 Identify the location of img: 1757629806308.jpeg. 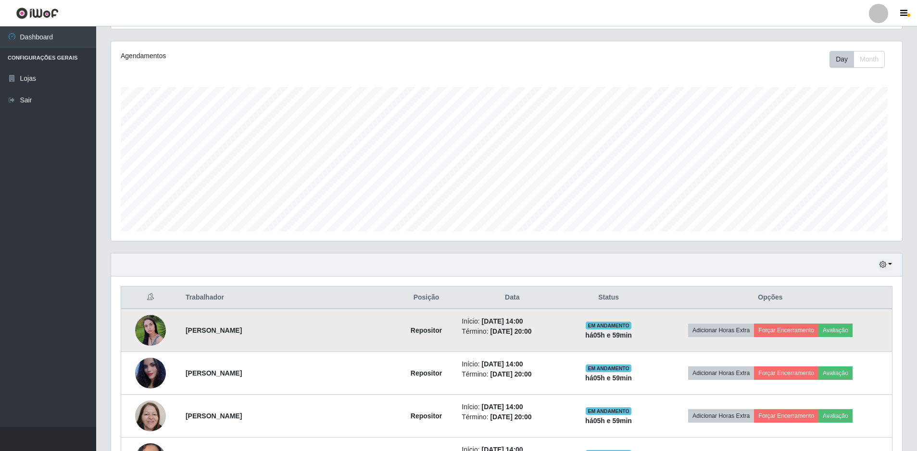
(150, 416).